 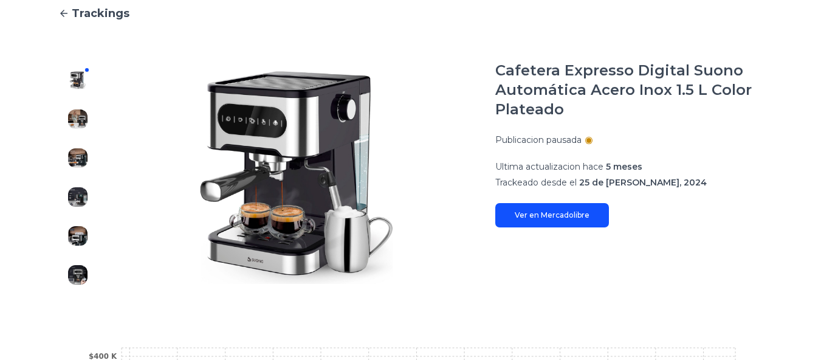 What do you see at coordinates (410, 13) in the screenshot?
I see `a: Trackings` at bounding box center [410, 13].